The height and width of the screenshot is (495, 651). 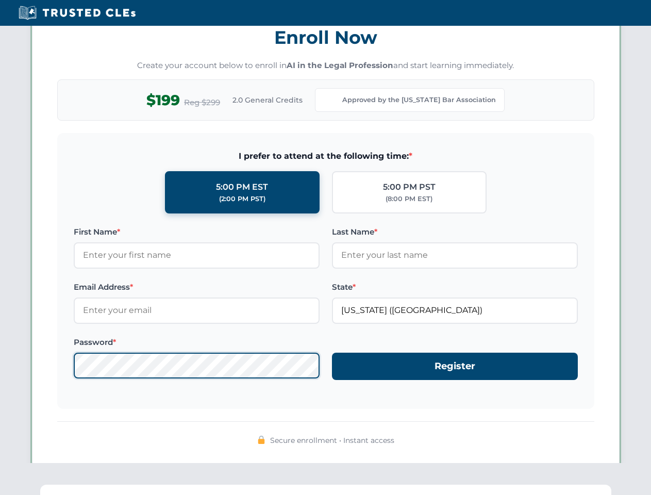 I want to click on span: Secure enrollment • Instant access, so click(x=332, y=440).